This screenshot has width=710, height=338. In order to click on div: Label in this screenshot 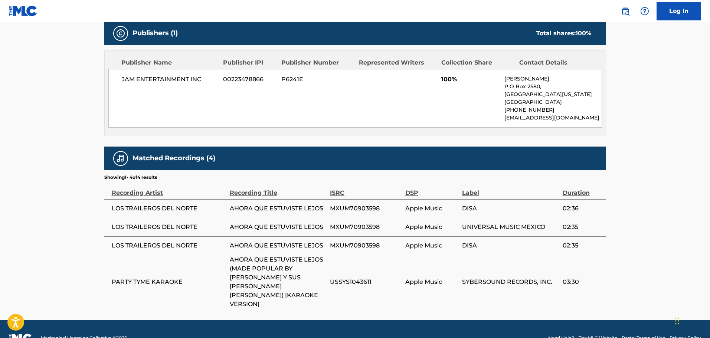, I will do `click(510, 189)`.